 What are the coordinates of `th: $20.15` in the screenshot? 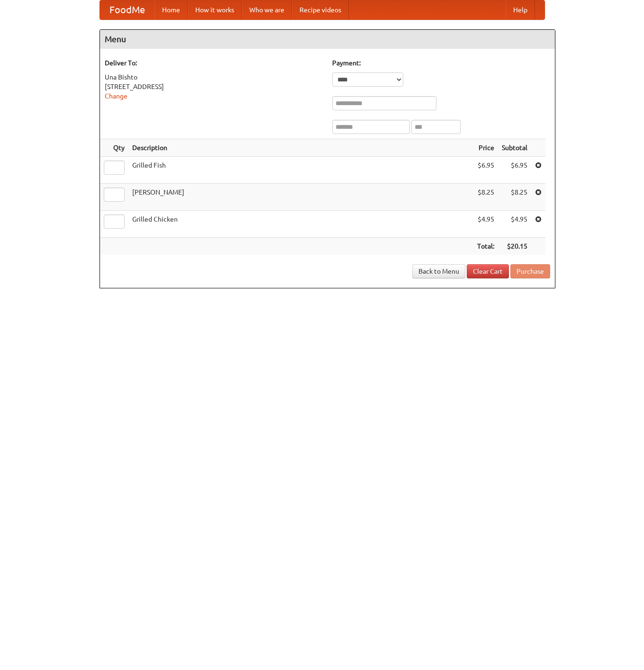 It's located at (515, 246).